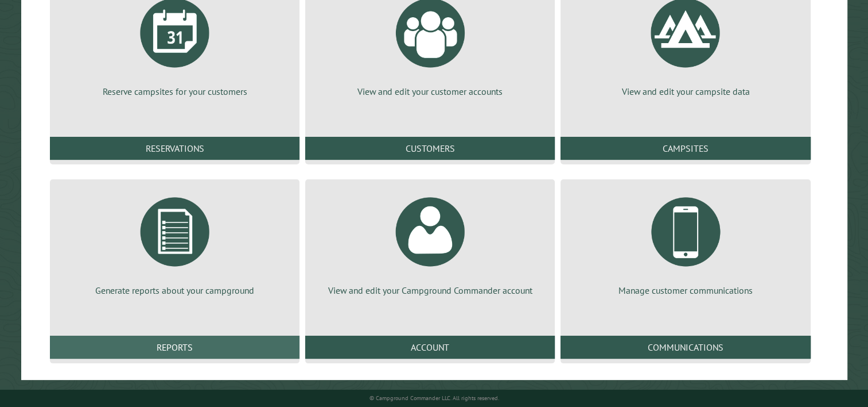 The image size is (868, 407). Describe the element at coordinates (430, 290) in the screenshot. I see `p: View and edit your Campground Commander account` at that location.